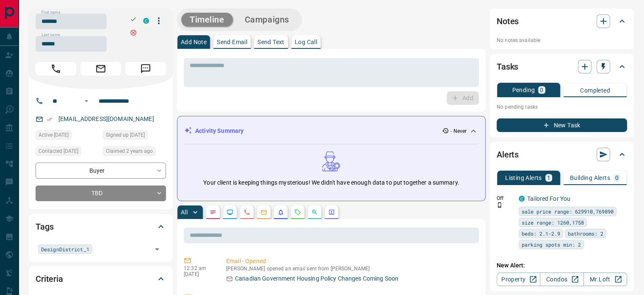 Image resolution: width=644 pixels, height=295 pixels. What do you see at coordinates (524, 90) in the screenshot?
I see `p: Pending` at bounding box center [524, 90].